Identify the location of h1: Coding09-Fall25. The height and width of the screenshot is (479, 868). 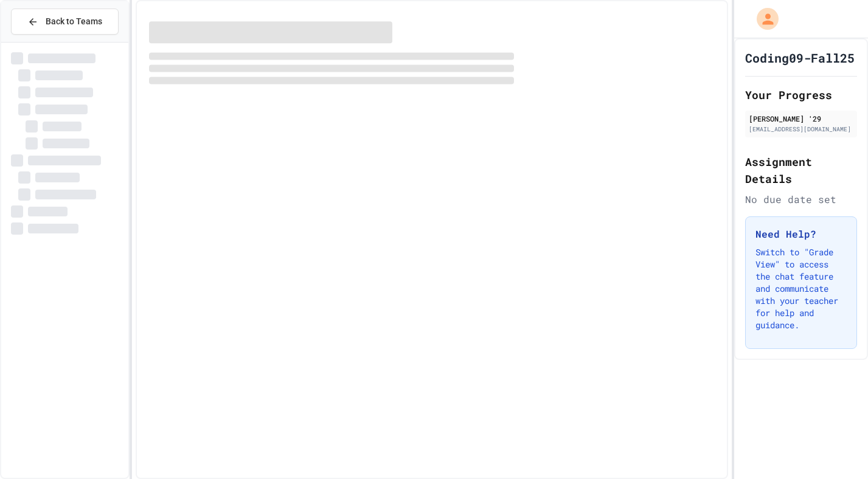
(800, 58).